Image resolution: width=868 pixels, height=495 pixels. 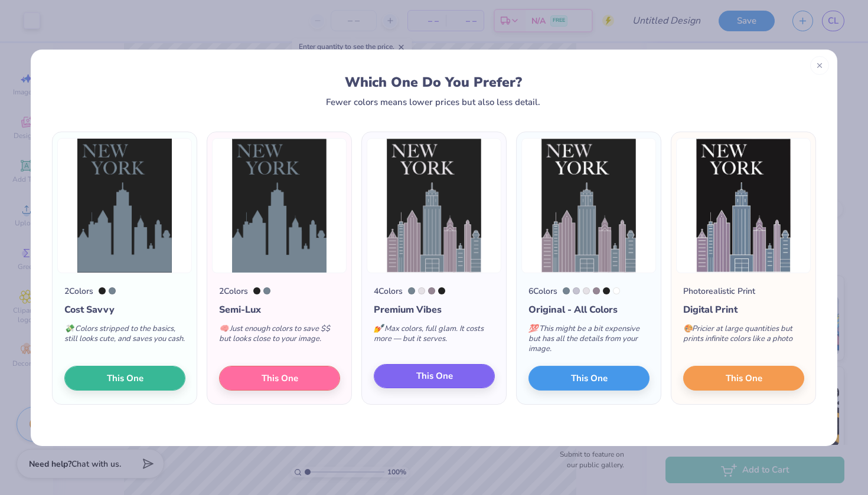 I want to click on div: Colors stripped to the basics, still looks cute, and saves you cash., so click(x=124, y=337).